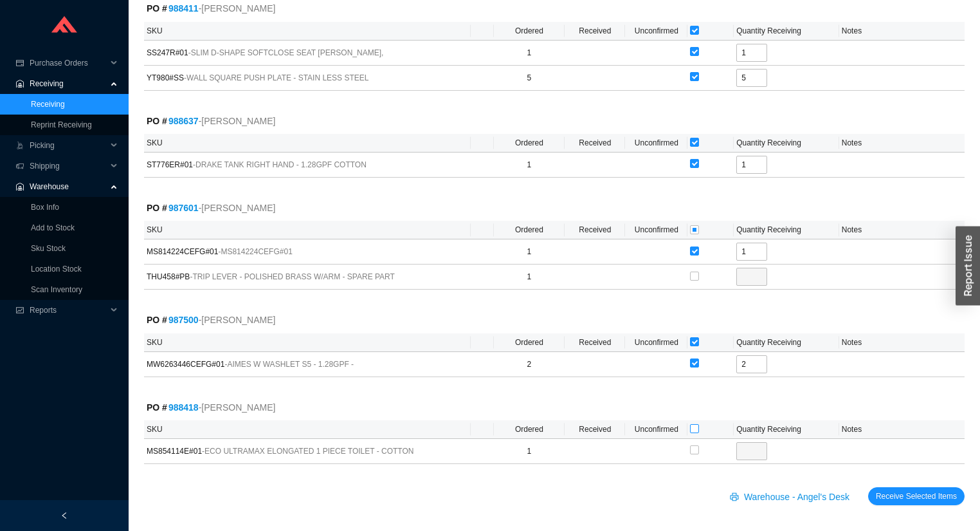 The image size is (980, 531). Describe the element at coordinates (56, 290) in the screenshot. I see `a: Scan Inventory` at that location.